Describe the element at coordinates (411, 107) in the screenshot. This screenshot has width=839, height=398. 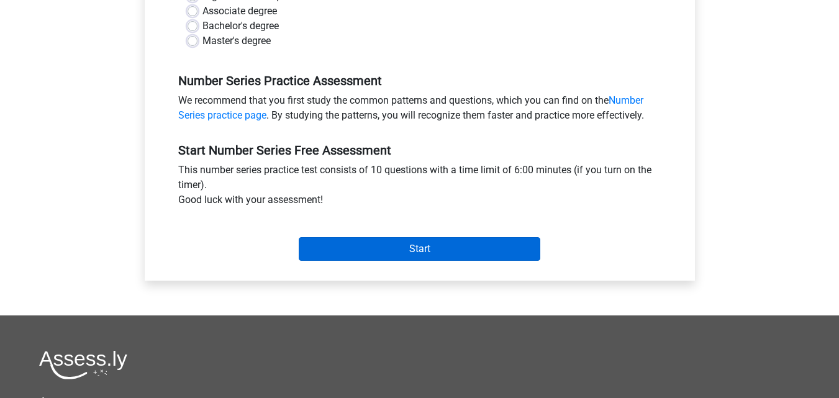
I see `a: Number Series practice page` at that location.